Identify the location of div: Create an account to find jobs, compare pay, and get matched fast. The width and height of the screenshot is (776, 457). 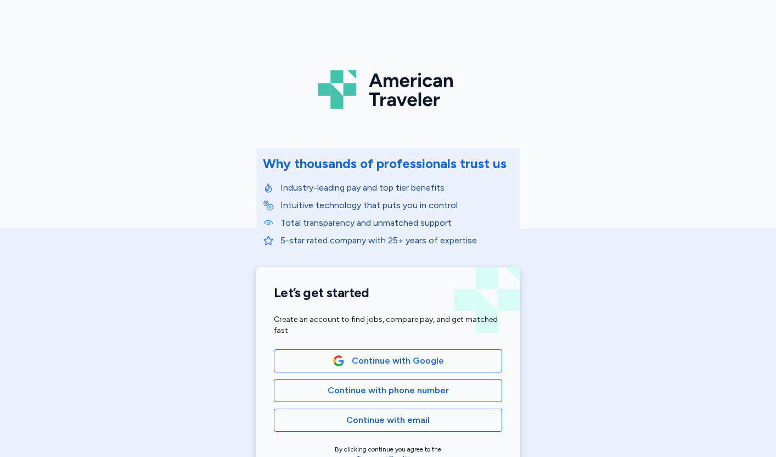
(388, 325).